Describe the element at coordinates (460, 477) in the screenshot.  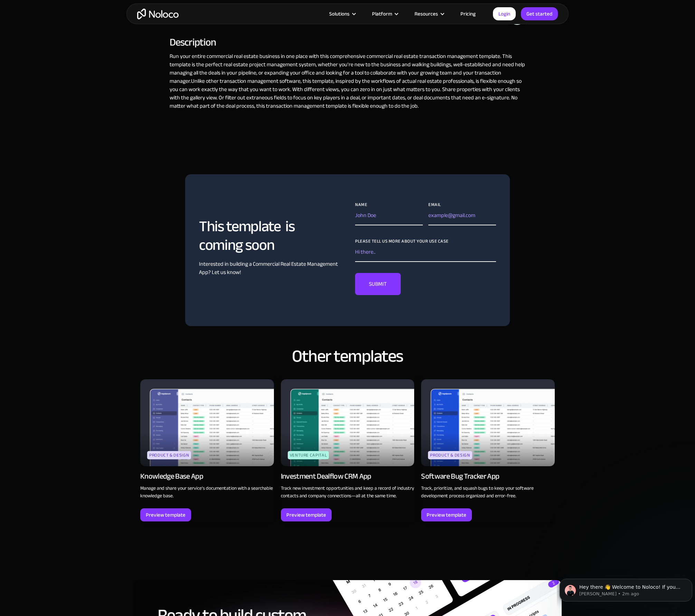
I see `div: Software Bug Tracker App` at that location.